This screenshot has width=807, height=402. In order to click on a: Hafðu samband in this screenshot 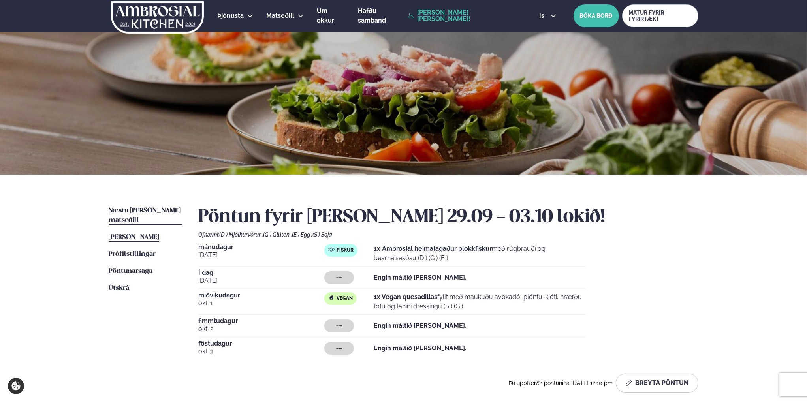, I will do `click(381, 16)`.